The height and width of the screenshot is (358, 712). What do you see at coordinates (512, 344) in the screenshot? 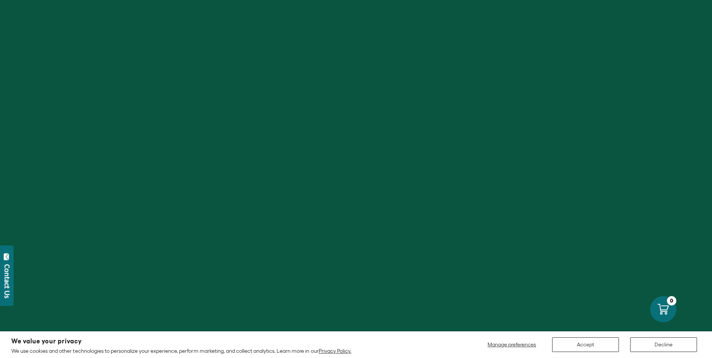
I see `button: Manage preferences` at bounding box center [512, 344].